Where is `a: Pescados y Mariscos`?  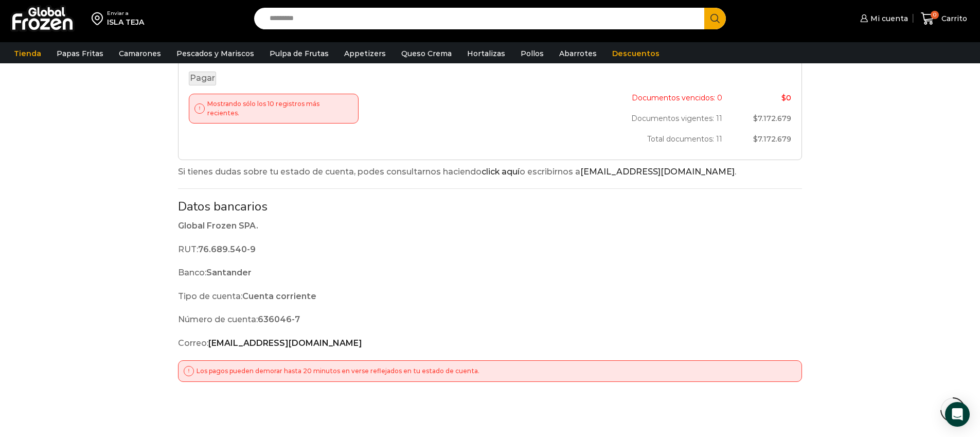
a: Pescados y Mariscos is located at coordinates (215, 54).